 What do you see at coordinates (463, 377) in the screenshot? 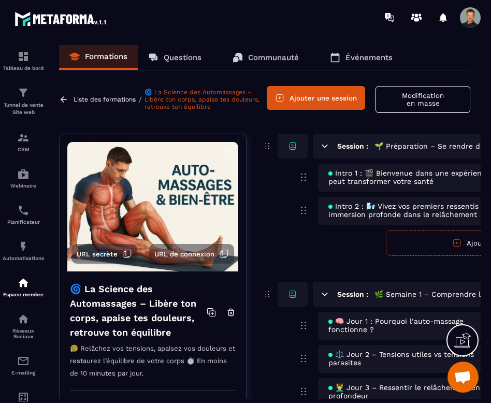
I see `div: Ouvrir le chat` at bounding box center [463, 377].